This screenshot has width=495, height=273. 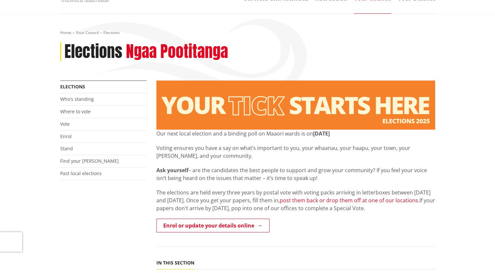 I want to click on span: Elections, so click(x=112, y=32).